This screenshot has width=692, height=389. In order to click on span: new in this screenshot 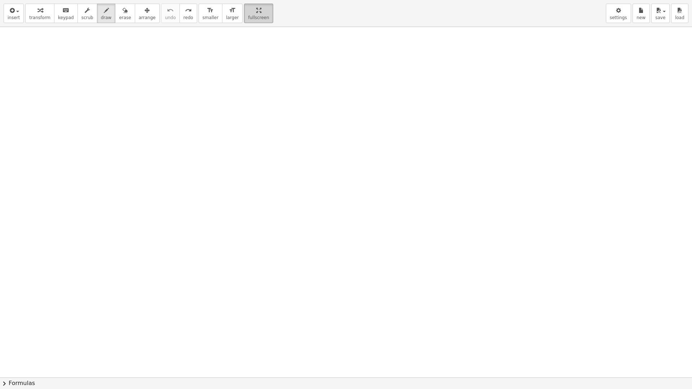, I will do `click(640, 18)`.